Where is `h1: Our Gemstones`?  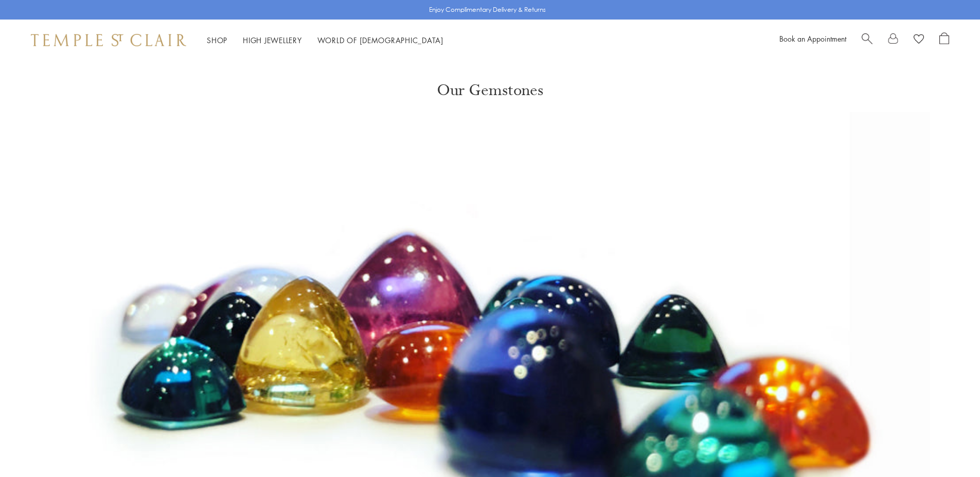 h1: Our Gemstones is located at coordinates (490, 80).